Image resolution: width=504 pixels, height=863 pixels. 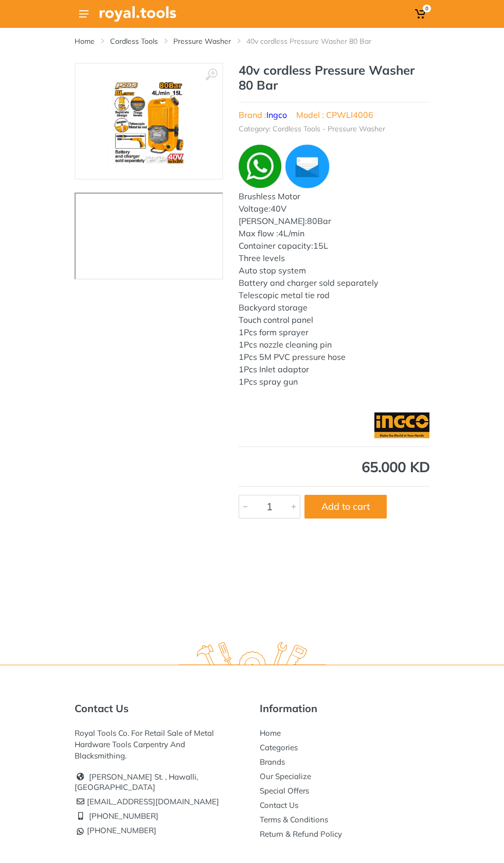 What do you see at coordinates (134, 41) in the screenshot?
I see `a: Cordless Tools` at bounding box center [134, 41].